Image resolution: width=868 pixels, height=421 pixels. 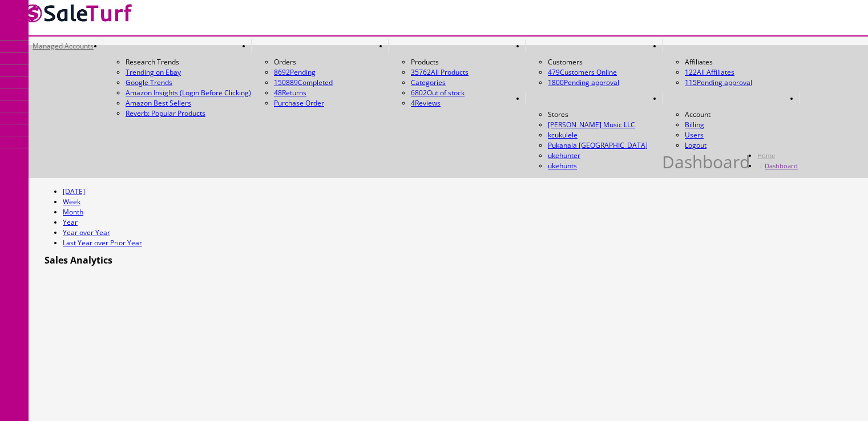 What do you see at coordinates (62, 45) in the screenshot?
I see `a: Managed Accounts` at bounding box center [62, 45].